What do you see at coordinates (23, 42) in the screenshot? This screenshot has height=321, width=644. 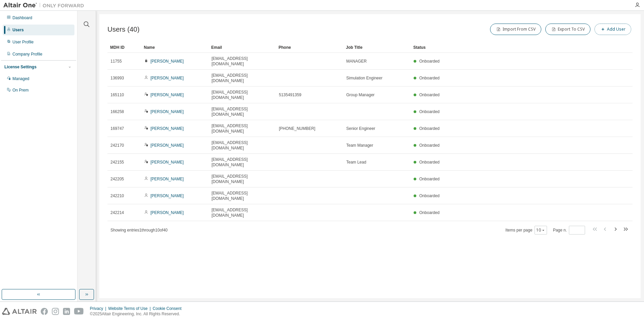 I see `div: User Profile` at bounding box center [23, 42].